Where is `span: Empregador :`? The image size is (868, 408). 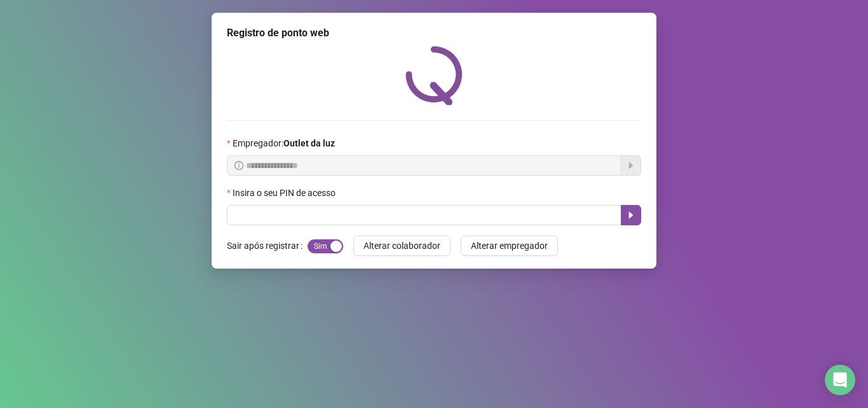
span: Empregador : is located at coordinates (284, 143).